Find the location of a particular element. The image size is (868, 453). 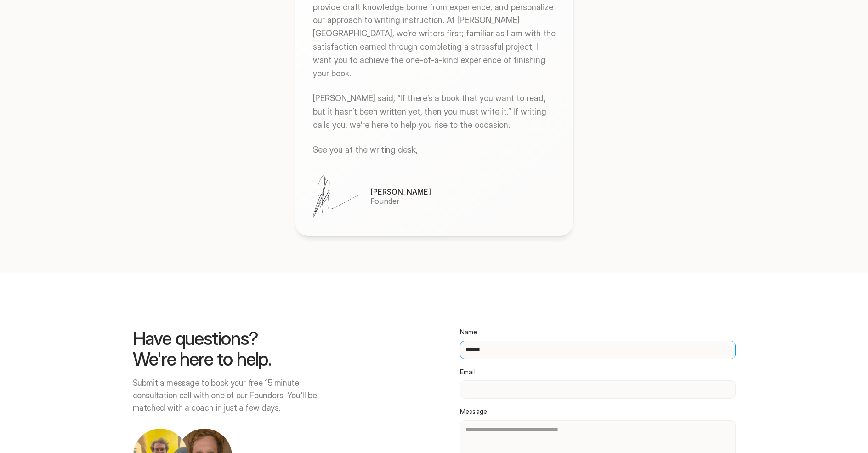

p: Email is located at coordinates (468, 372).